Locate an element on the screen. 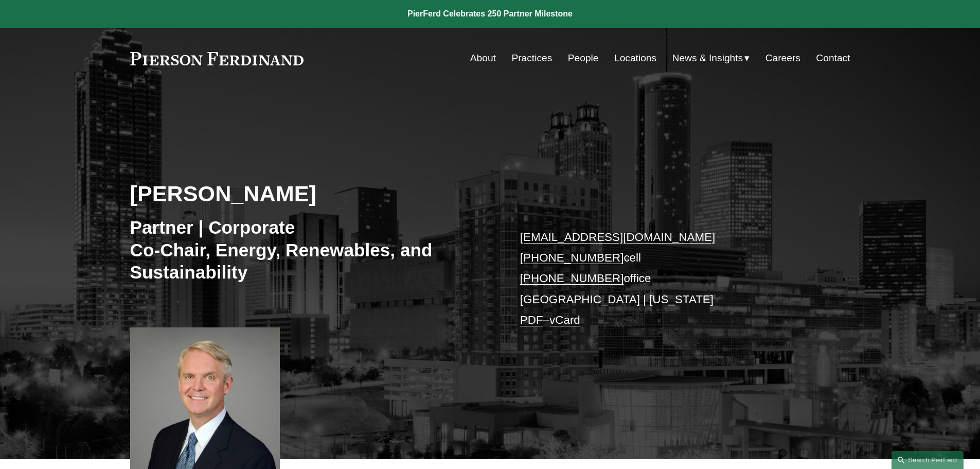  a: folder dropdown is located at coordinates (711, 58).